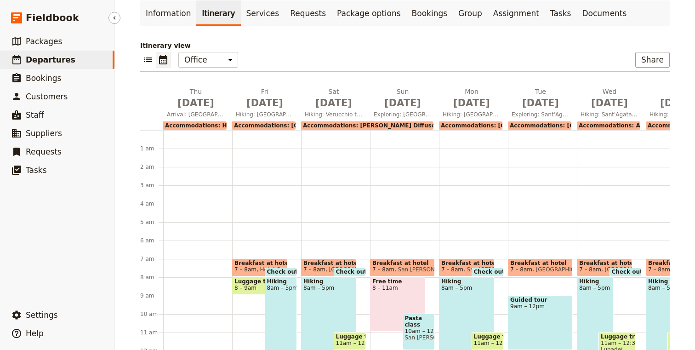 This screenshot has height=350, width=695. Describe the element at coordinates (540, 300) in the screenshot. I see `span: Guided tour` at that location.